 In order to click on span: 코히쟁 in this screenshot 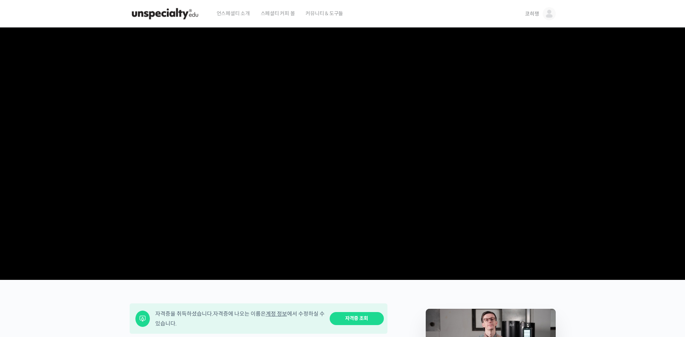, I will do `click(532, 14)`.